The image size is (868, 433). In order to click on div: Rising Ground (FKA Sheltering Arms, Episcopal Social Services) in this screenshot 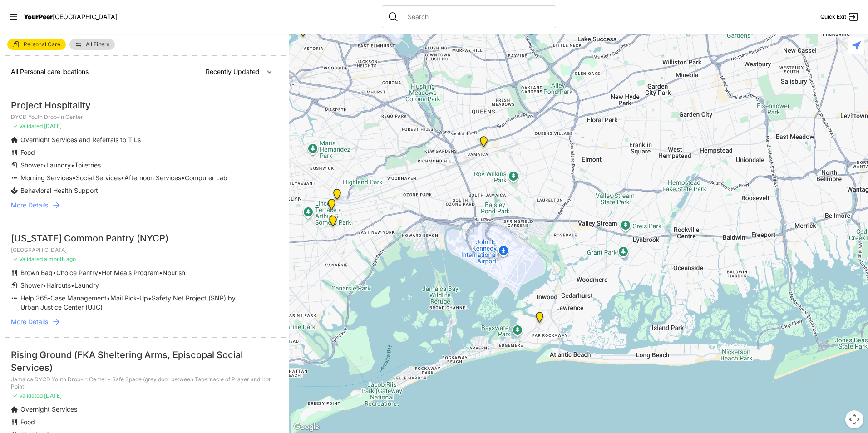, I will do `click(144, 361)`.